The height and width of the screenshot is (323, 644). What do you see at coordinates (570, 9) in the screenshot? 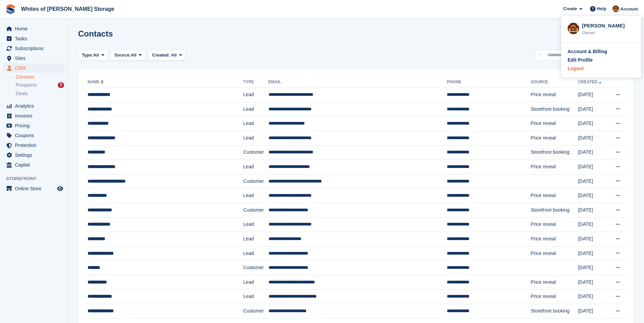
I see `span: Create` at bounding box center [570, 9].